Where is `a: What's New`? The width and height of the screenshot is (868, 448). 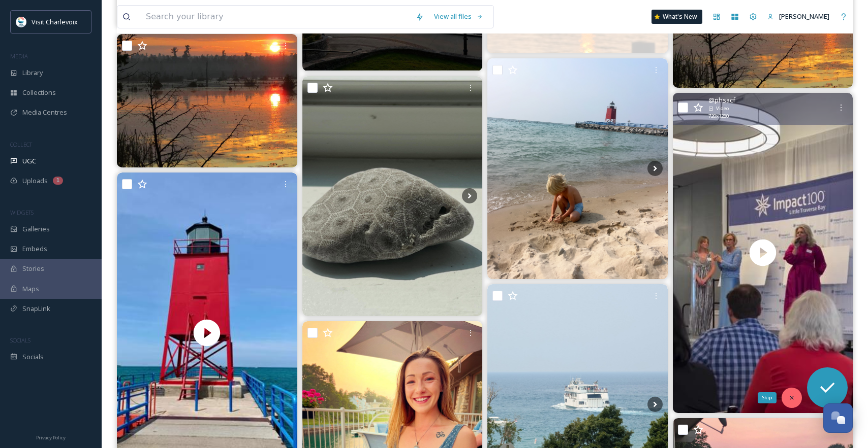
a: What's New is located at coordinates (677, 17).